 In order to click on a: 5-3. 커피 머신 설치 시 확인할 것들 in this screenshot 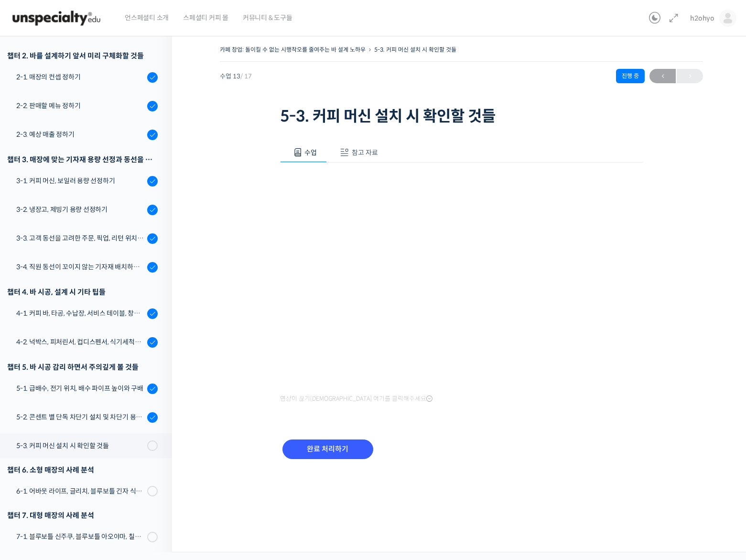, I will do `click(415, 49)`.